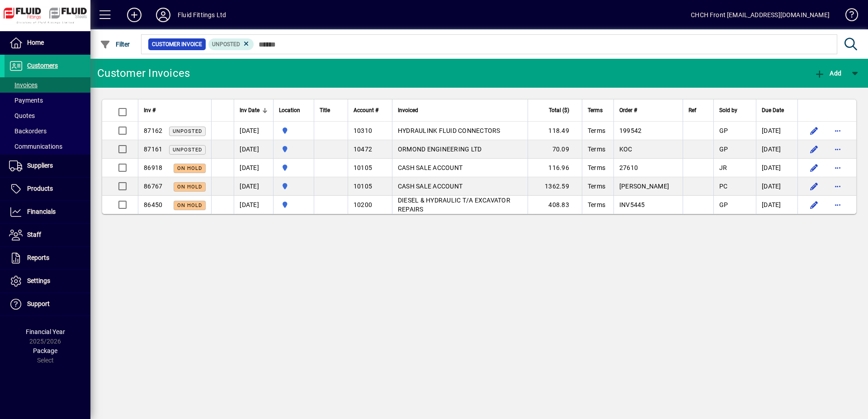  I want to click on span: 10310, so click(363, 131).